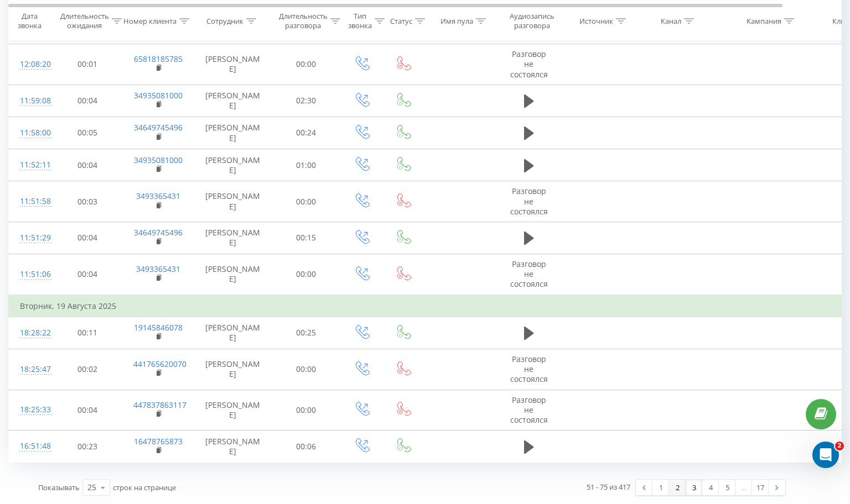 Image resolution: width=850 pixels, height=504 pixels. I want to click on a: 16478765873, so click(159, 442).